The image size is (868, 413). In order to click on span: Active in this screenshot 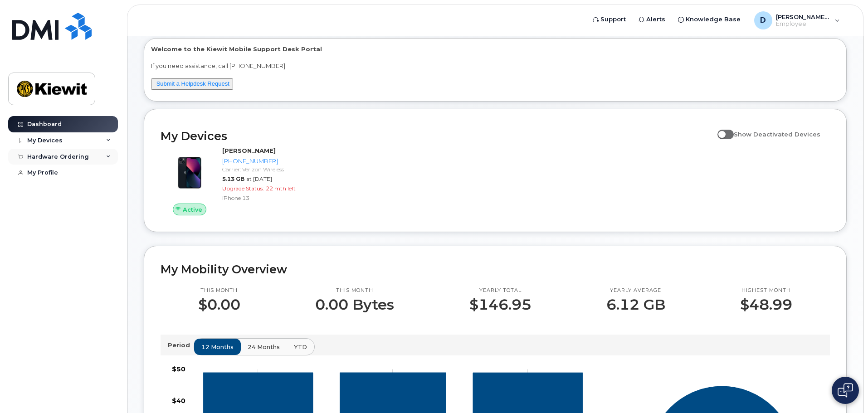, I will do `click(192, 210)`.